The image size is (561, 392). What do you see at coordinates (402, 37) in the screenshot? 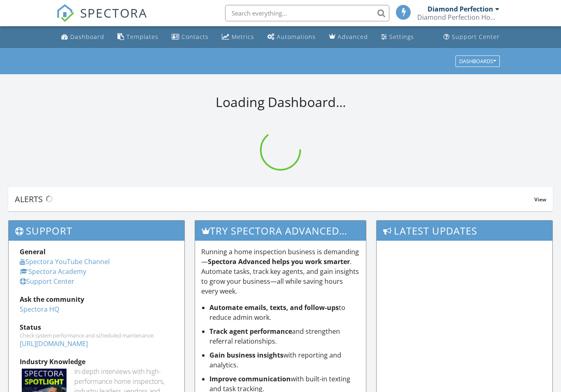
I see `div: Settings` at bounding box center [402, 37].